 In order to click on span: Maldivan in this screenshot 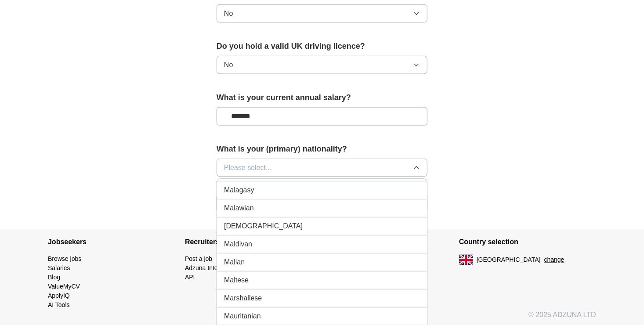, I will do `click(238, 244)`.